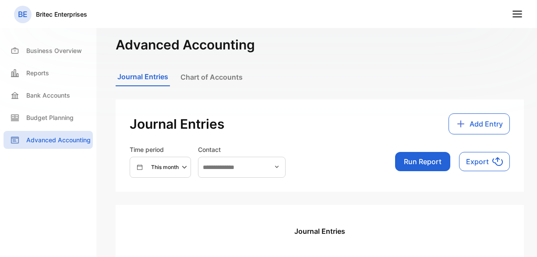 The height and width of the screenshot is (257, 537). I want to click on a: Advanced Accounting, so click(48, 140).